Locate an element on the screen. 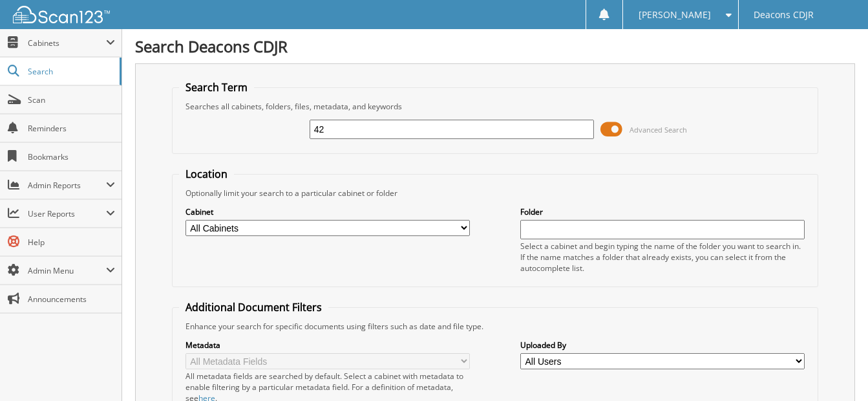 The image size is (868, 401). h1: Search Deacons CDJR is located at coordinates (495, 46).